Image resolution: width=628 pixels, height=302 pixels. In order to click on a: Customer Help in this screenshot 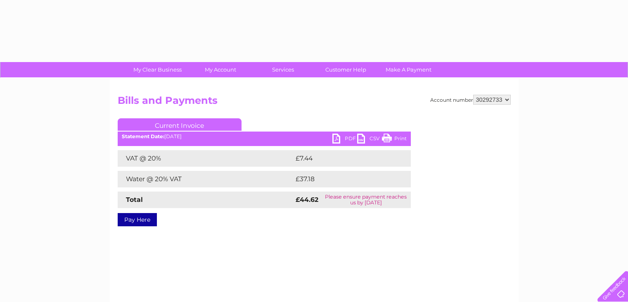, I will do `click(346, 69)`.